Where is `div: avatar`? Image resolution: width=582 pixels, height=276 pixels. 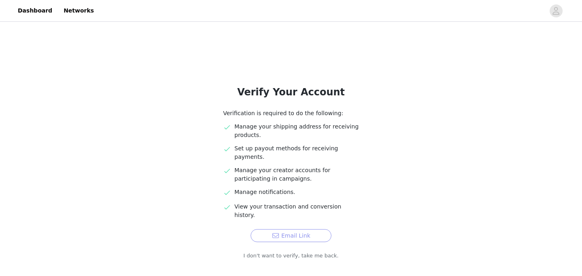
div: avatar is located at coordinates (556, 11).